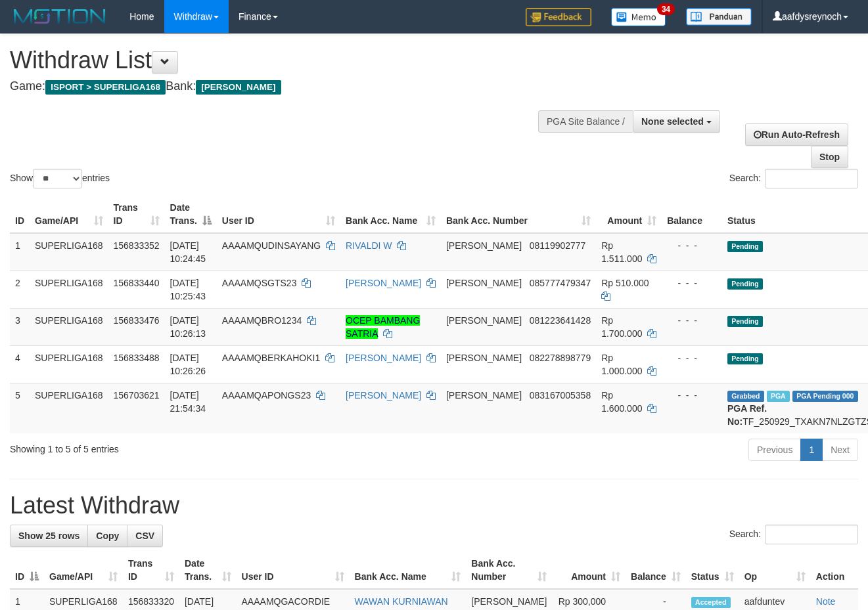 The height and width of the screenshot is (610, 868). What do you see at coordinates (560, 320) in the screenshot?
I see `span: Copy 081223641428 to clipboard` at bounding box center [560, 320].